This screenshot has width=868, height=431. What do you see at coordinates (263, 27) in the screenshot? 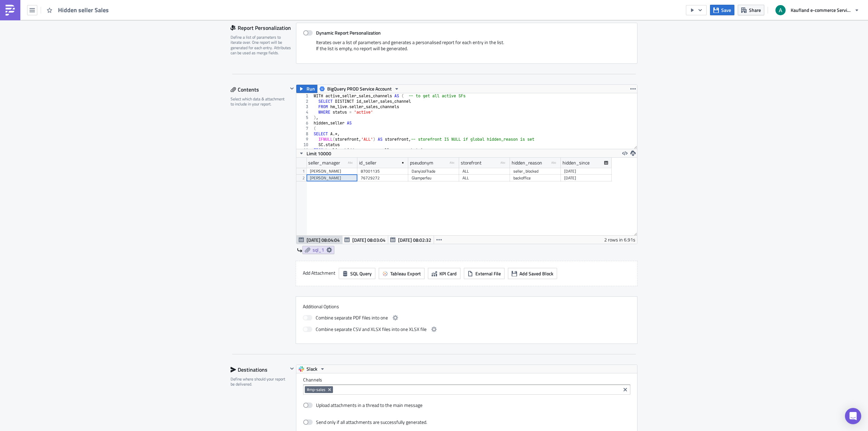
I see `div: Report Personalization` at bounding box center [263, 27].